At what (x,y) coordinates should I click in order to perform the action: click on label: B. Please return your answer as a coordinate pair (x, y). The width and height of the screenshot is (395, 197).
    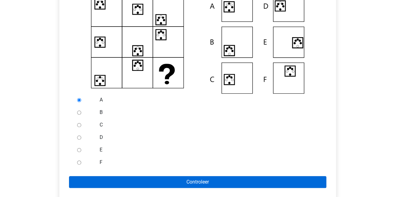
    Looking at the image, I should click on (208, 113).